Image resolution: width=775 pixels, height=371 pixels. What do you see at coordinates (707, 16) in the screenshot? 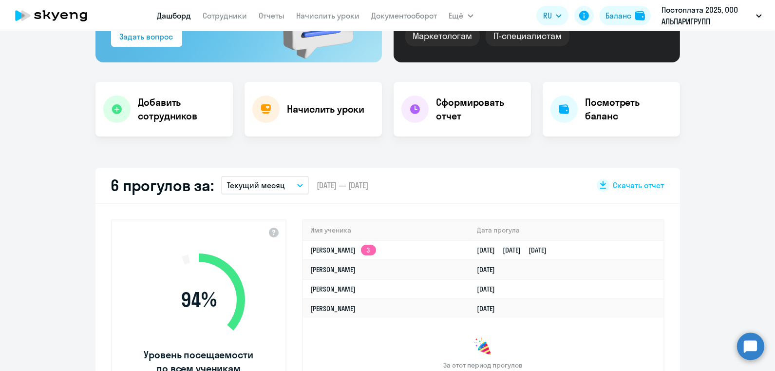
I see `p: Постоплата 2025, ООО АЛЬПАРИГРУПП` at bounding box center [707, 16].